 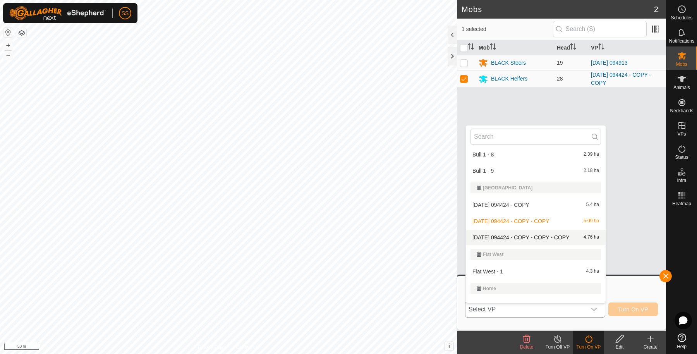 I want to click on span: 1 selected, so click(x=507, y=29).